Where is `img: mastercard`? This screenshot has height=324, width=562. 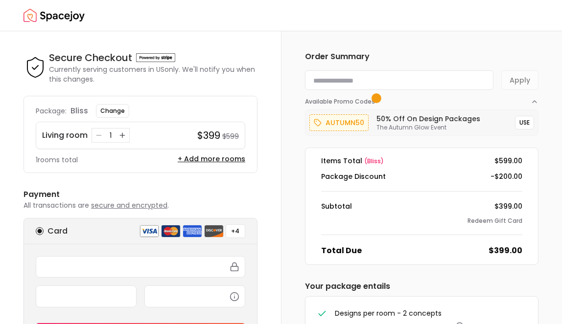 img: mastercard is located at coordinates (171, 231).